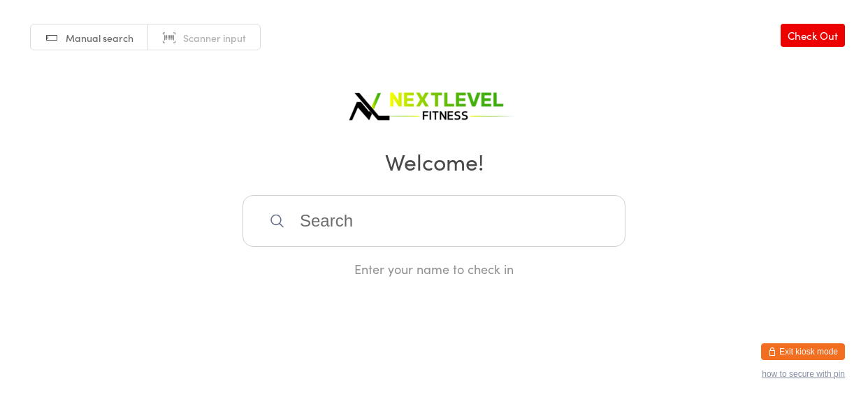 The height and width of the screenshot is (402, 868). Describe the element at coordinates (803, 374) in the screenshot. I see `button: how to secure with pin` at that location.